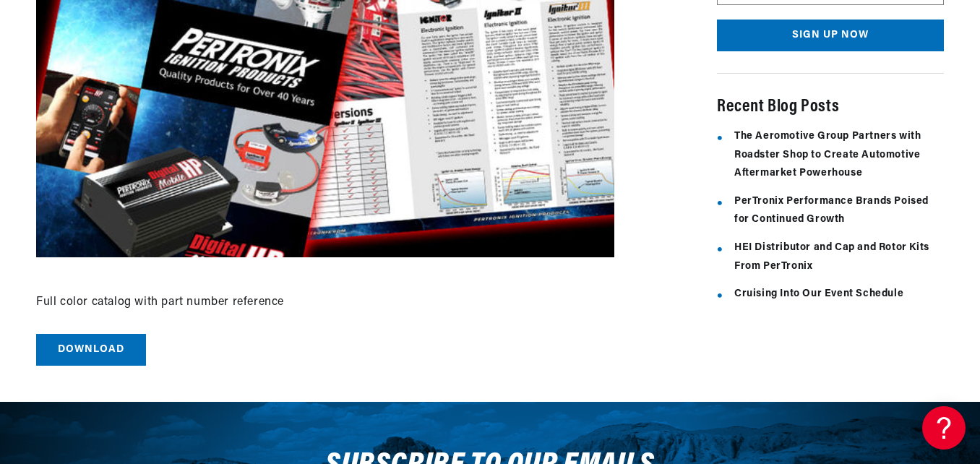  What do you see at coordinates (831, 211) in the screenshot?
I see `a: PerTronix Performance Brands Poised for Continued Growth` at bounding box center [831, 211].